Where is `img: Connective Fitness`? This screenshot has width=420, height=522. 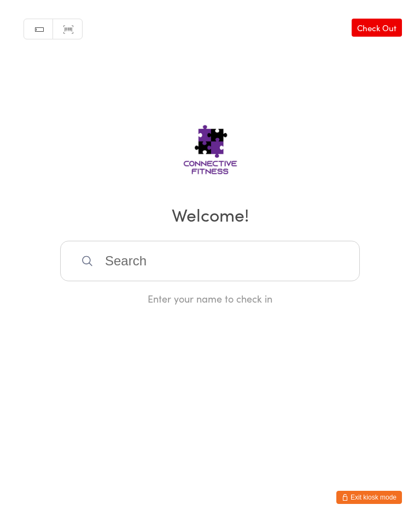 img: Connective Fitness is located at coordinates (210, 146).